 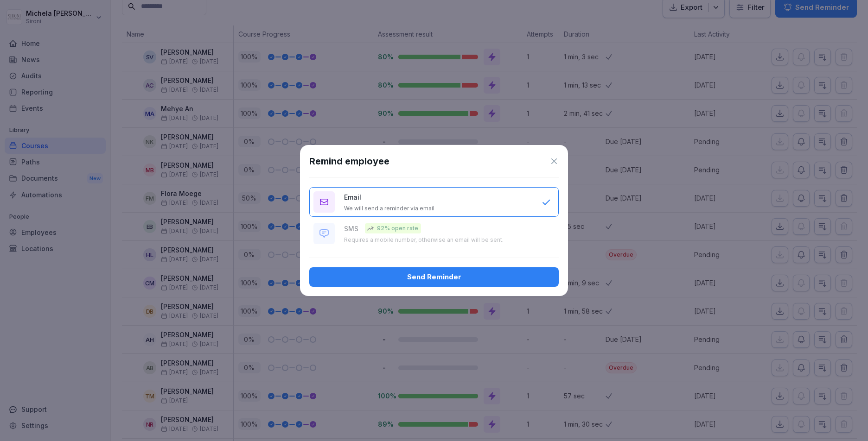 I want to click on p: 92% open rate, so click(x=397, y=228).